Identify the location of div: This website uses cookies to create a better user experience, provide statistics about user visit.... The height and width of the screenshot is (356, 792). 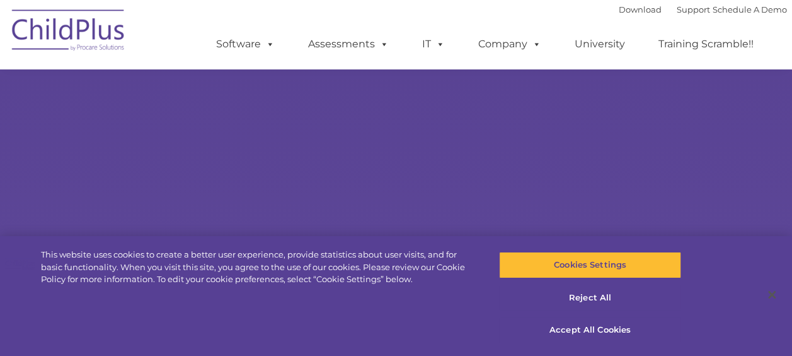
(258, 267).